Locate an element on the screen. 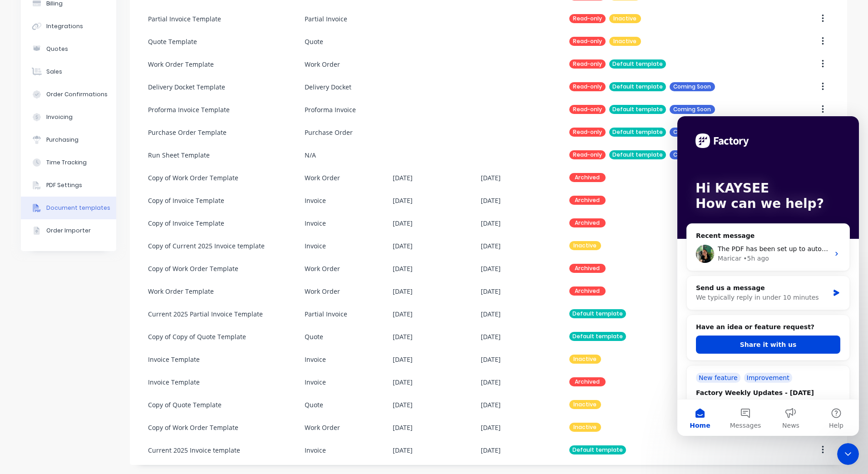 The height and width of the screenshot is (474, 868). button: Messages is located at coordinates (68, 301).